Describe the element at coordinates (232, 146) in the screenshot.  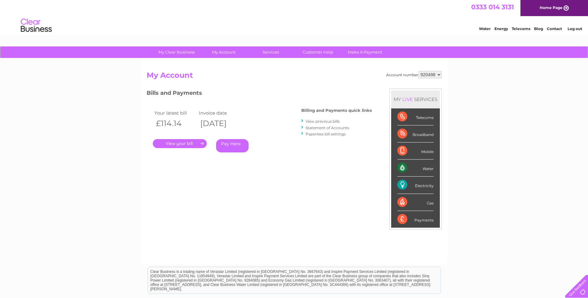
I see `a: Pay Here` at that location.